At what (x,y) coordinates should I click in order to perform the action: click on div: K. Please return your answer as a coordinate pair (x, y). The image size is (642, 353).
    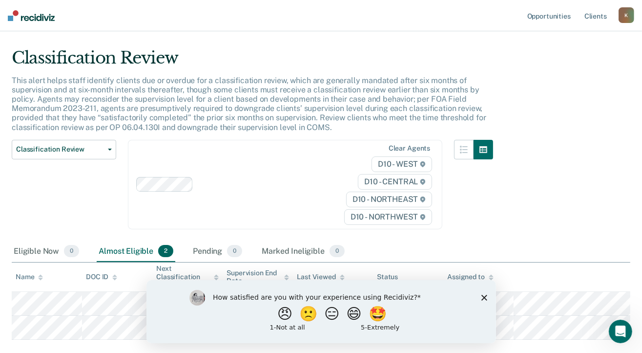
    Looking at the image, I should click on (627, 15).